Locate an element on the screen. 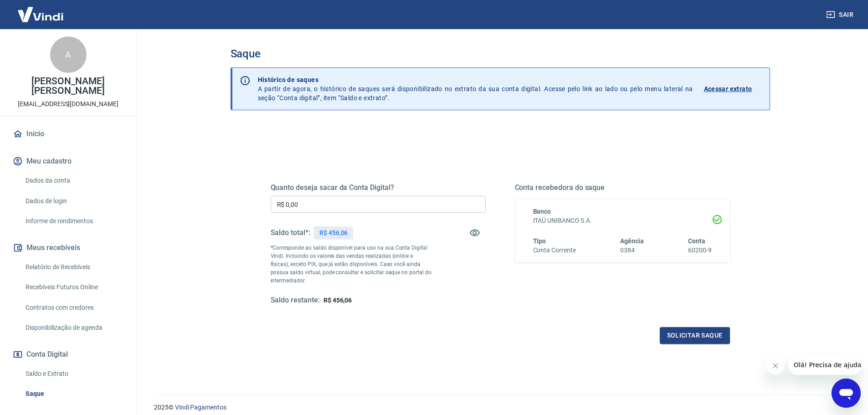 The image size is (868, 415). button: Meu cadastro is located at coordinates (68, 161).